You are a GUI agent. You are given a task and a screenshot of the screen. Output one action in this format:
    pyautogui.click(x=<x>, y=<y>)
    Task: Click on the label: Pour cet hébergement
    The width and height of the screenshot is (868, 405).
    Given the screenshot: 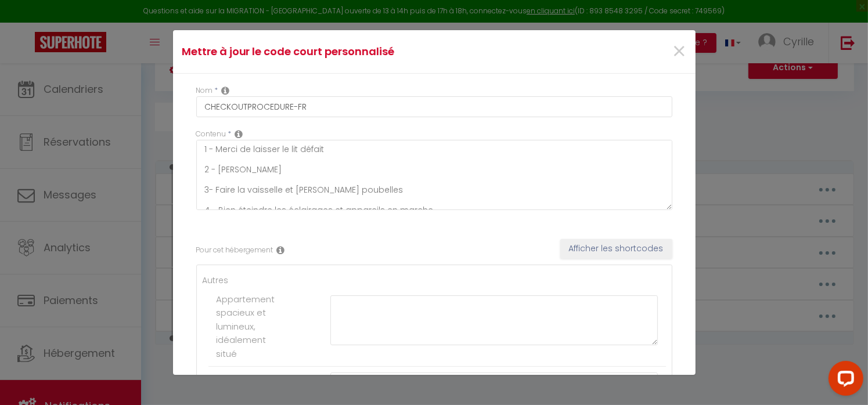 What is the action you would take?
    pyautogui.click(x=235, y=250)
    